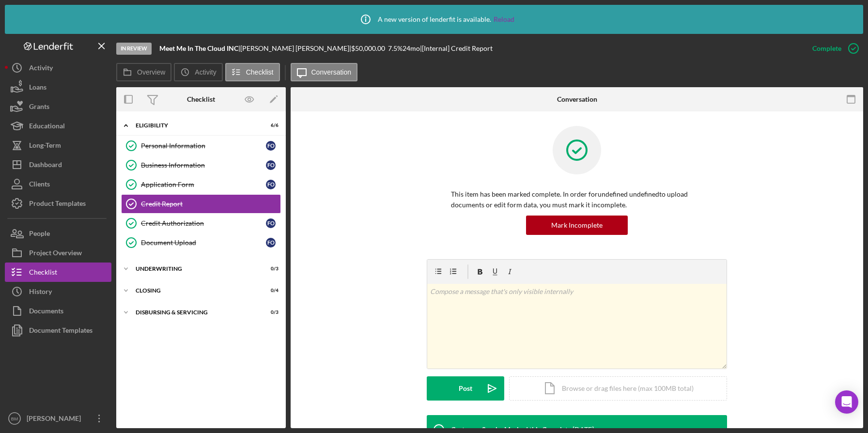 Image resolution: width=868 pixels, height=433 pixels. Describe the element at coordinates (203, 223) in the screenshot. I see `div: Credit Authorization` at that location.